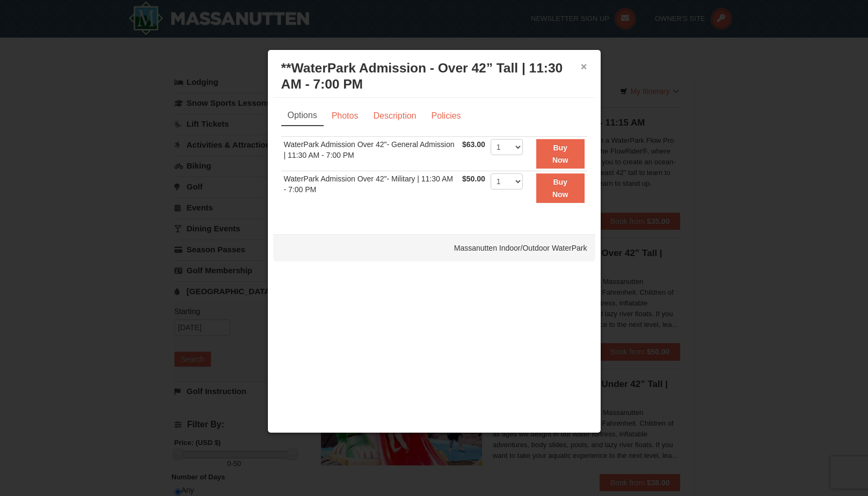 Image resolution: width=868 pixels, height=496 pixels. I want to click on span: $50.00, so click(473, 179).